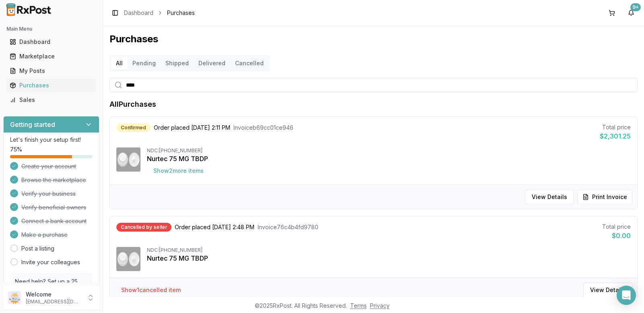 Image resolution: width=644 pixels, height=313 pixels. What do you see at coordinates (631, 13) in the screenshot?
I see `button: 9+` at bounding box center [631, 13].